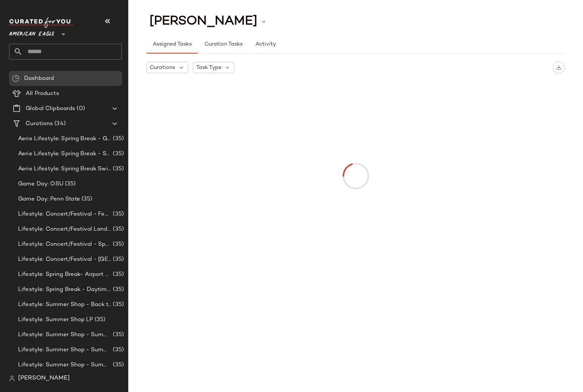 This screenshot has height=392, width=583. I want to click on span: All Products, so click(42, 93).